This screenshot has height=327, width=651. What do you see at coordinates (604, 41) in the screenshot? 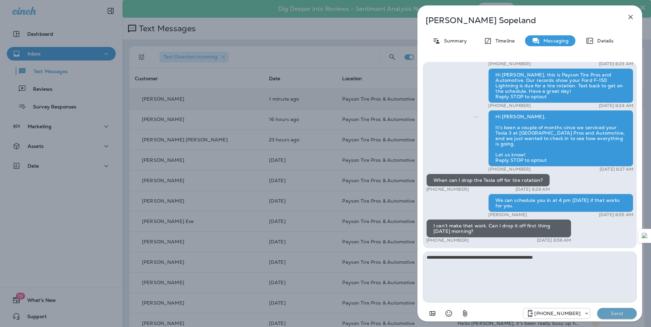
I see `p: Details` at bounding box center [604, 41].